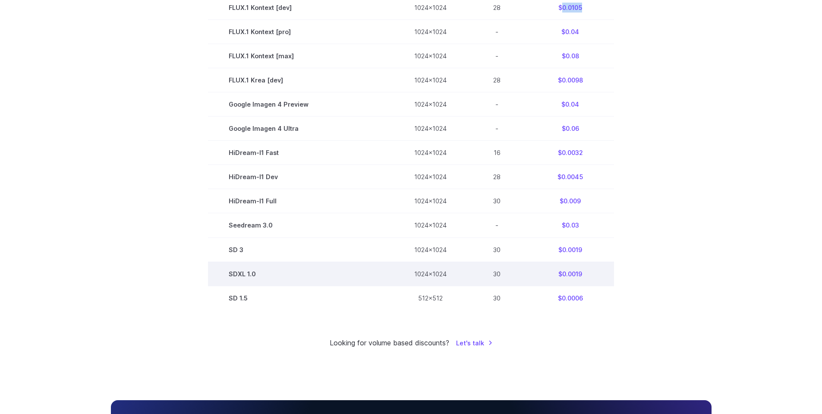 The width and height of the screenshot is (822, 414). I want to click on td: SDXL 1.0, so click(301, 274).